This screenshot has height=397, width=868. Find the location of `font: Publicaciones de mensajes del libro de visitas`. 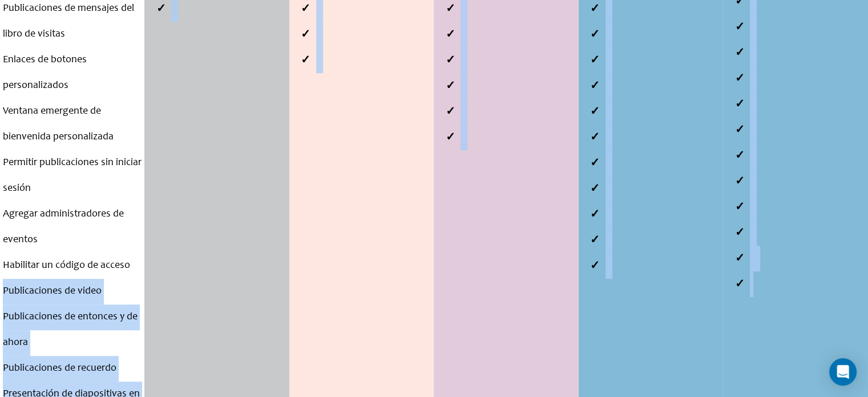

font: Publicaciones de mensajes del libro de visitas is located at coordinates (68, 21).